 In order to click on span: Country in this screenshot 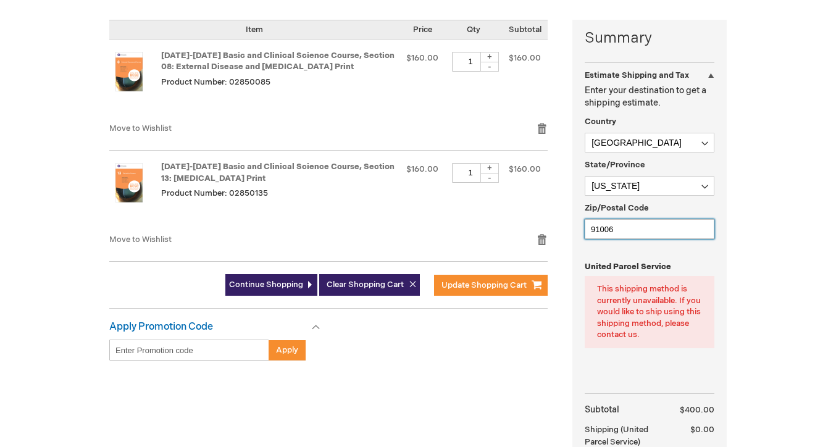, I will do `click(600, 122)`.